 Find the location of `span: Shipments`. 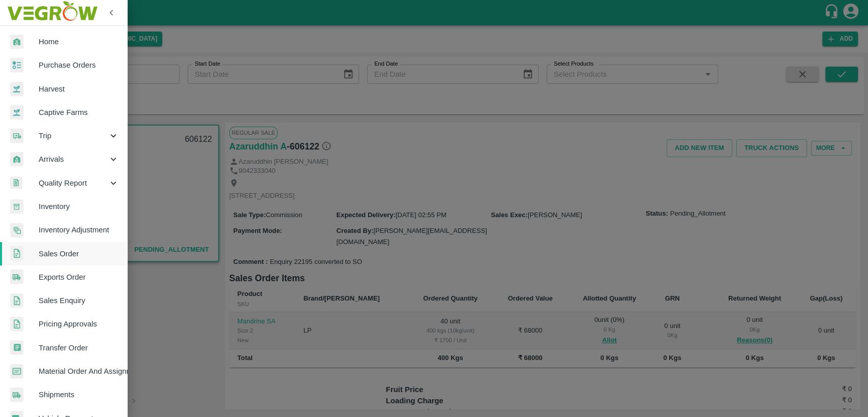

span: Shipments is located at coordinates (79, 394).